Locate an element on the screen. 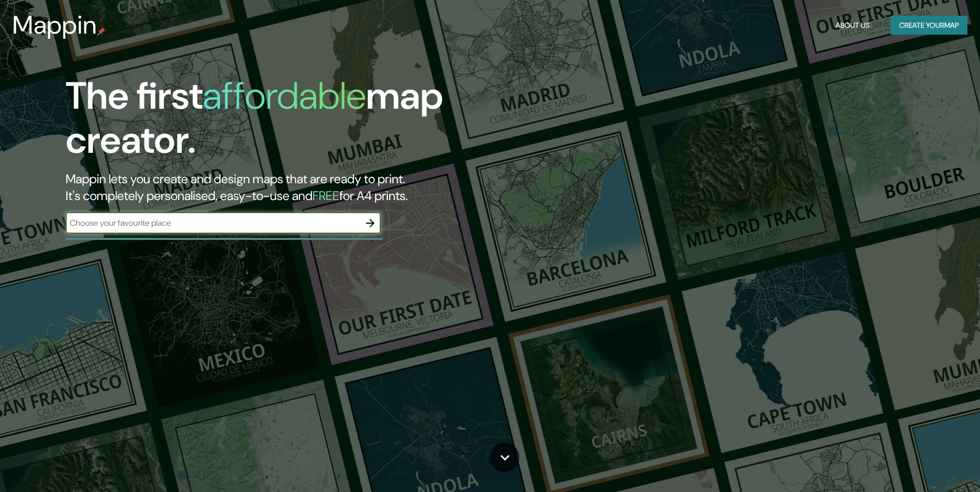  button: Create yourmap is located at coordinates (929, 25).